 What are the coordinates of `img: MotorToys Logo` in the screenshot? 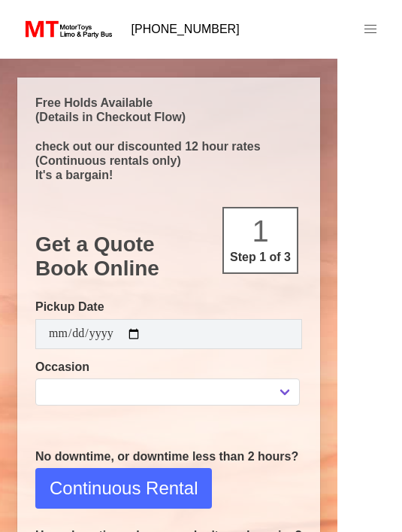 It's located at (67, 30).